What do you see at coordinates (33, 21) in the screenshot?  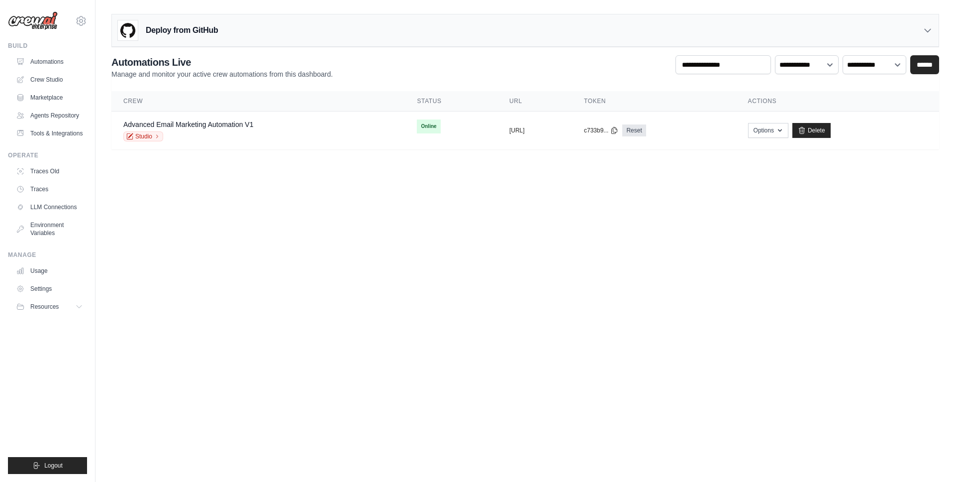 I see `img: Logo` at bounding box center [33, 21].